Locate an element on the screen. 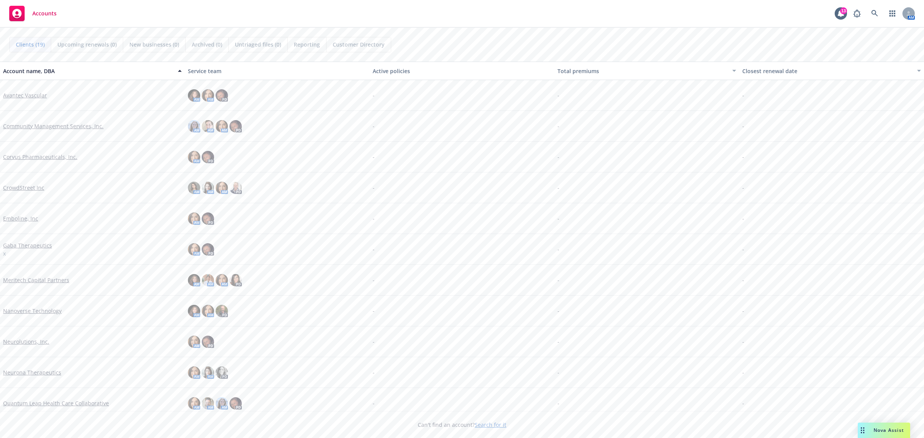  div: Total premiums is located at coordinates (642, 71).